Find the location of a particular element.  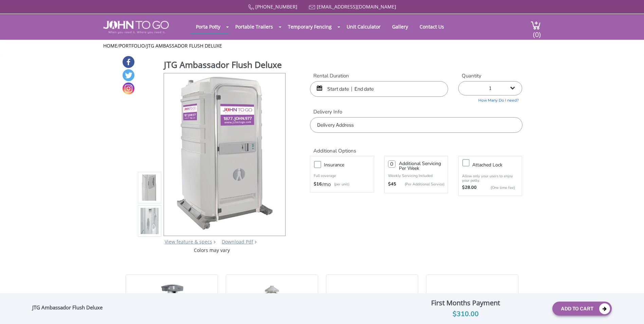

p: (Per Additional Service) is located at coordinates (420, 184).